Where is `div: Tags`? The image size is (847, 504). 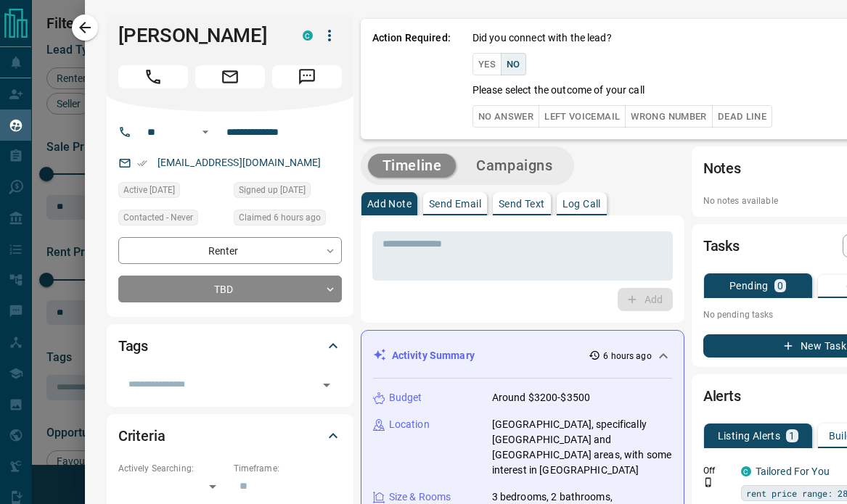 div: Tags is located at coordinates (230, 346).